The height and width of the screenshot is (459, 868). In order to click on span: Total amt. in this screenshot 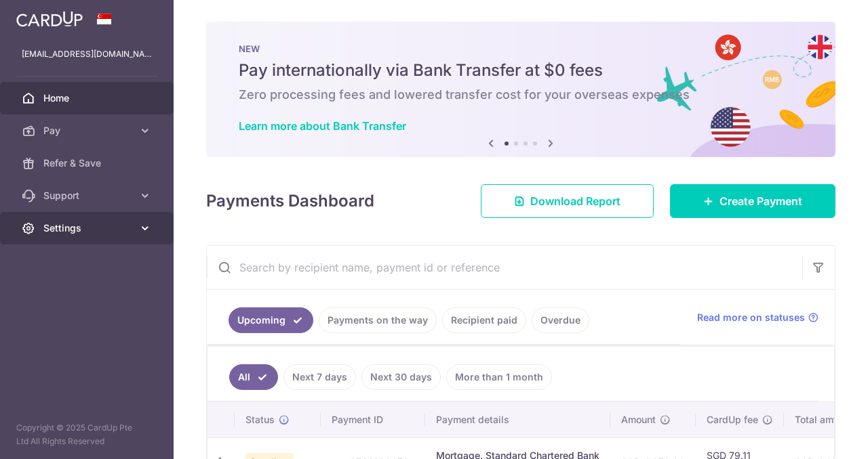, I will do `click(817, 420)`.